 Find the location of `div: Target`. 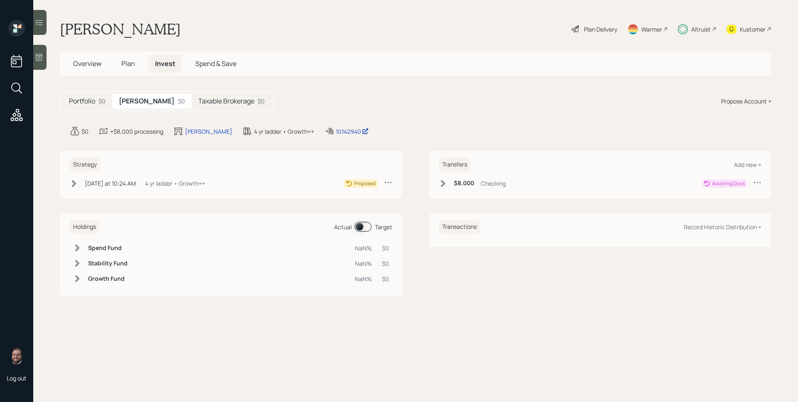

div: Target is located at coordinates (384, 227).